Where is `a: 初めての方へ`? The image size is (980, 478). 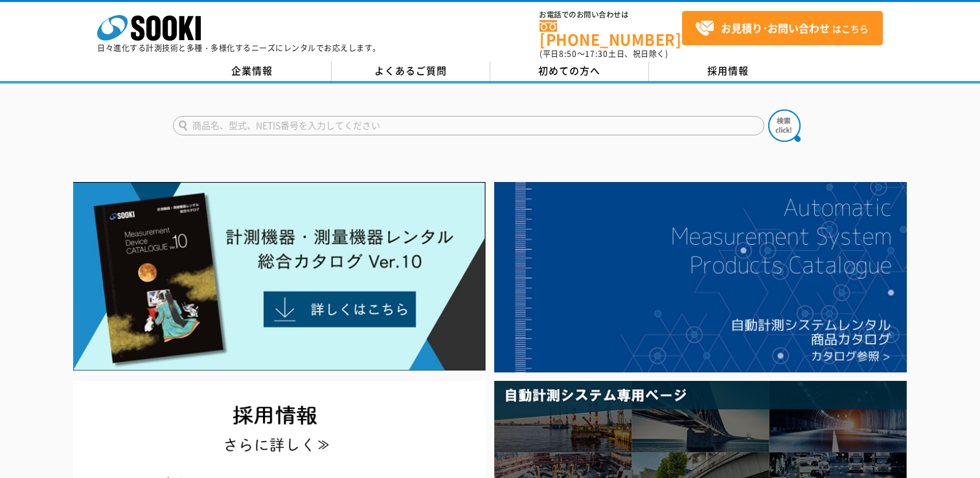
a: 初めての方へ is located at coordinates (569, 72).